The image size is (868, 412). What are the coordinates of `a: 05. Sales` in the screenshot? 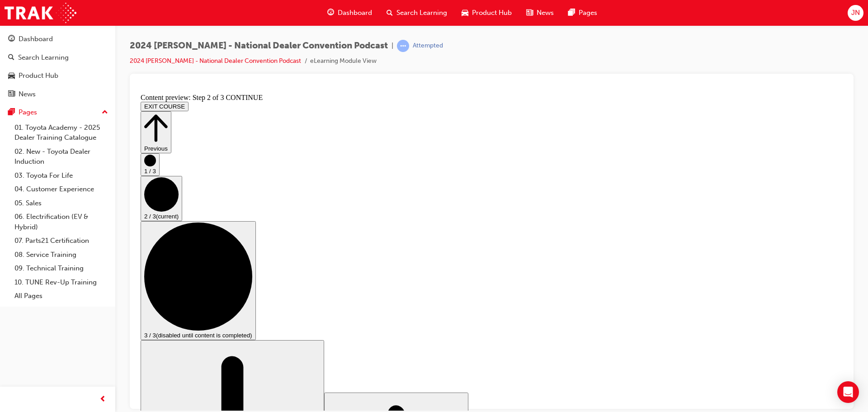 It's located at (61, 203).